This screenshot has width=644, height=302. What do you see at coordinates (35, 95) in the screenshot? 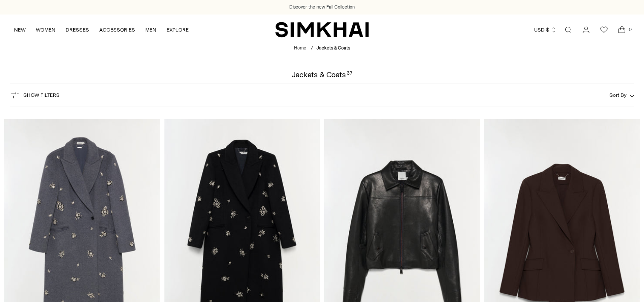
I see `button: Show Filters` at bounding box center [35, 95].